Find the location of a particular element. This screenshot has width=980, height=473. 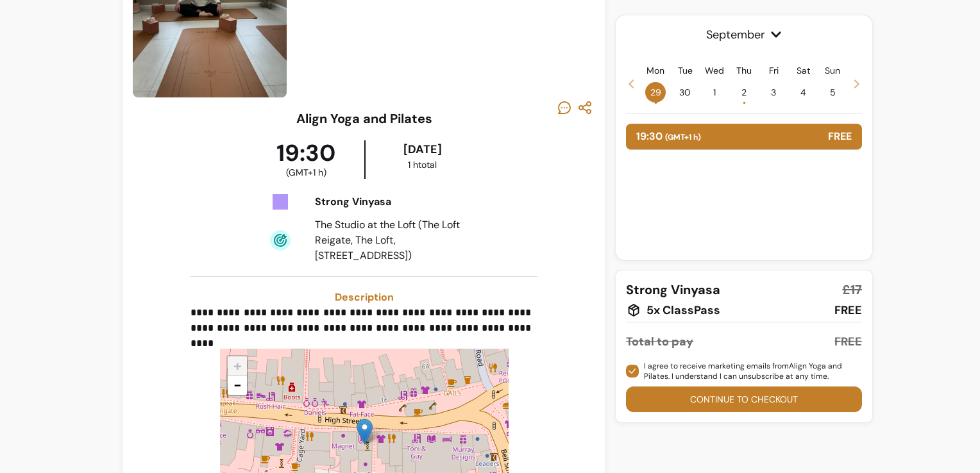

p: Sun is located at coordinates (832, 70).